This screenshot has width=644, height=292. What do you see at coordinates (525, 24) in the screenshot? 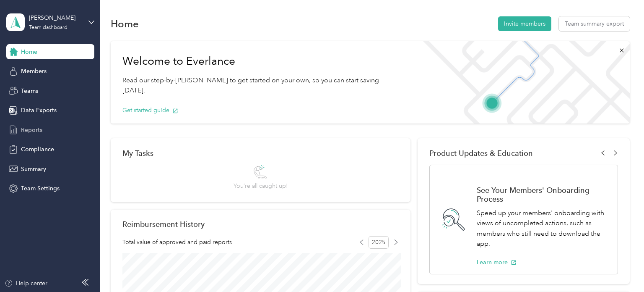
I see `button: Invite members` at bounding box center [525, 24].